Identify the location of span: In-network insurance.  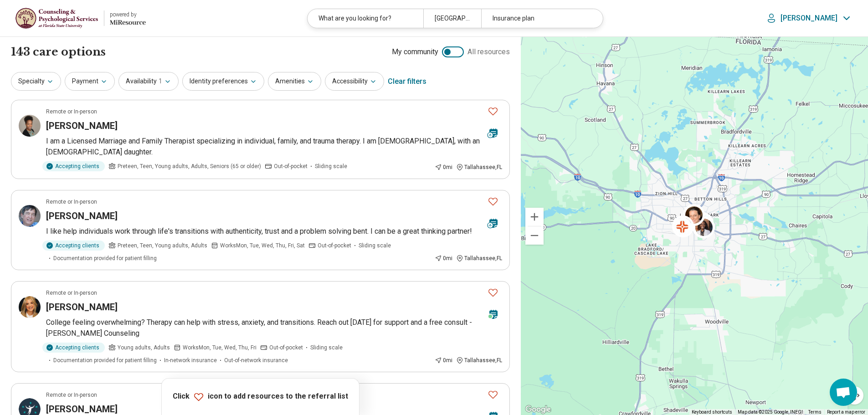
(190, 361).